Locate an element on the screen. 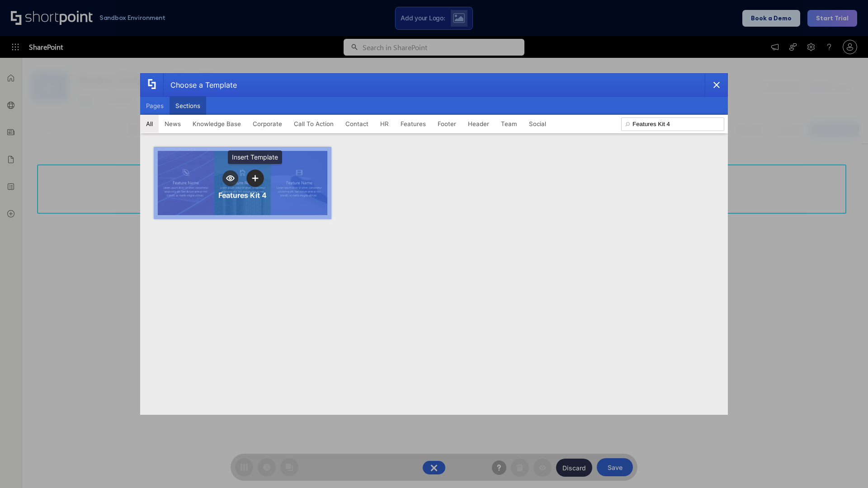  button: Corporate is located at coordinates (267, 124).